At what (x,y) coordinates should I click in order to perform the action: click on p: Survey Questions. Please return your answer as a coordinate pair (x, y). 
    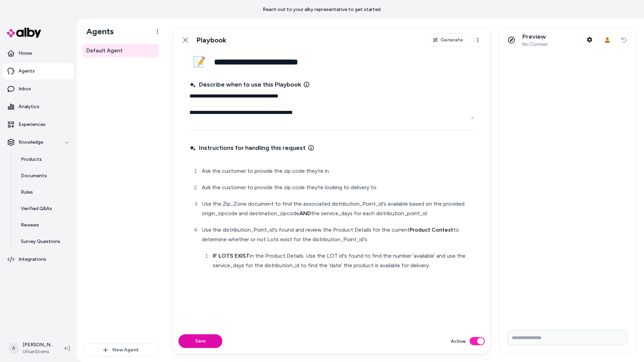
    Looking at the image, I should click on (40, 241).